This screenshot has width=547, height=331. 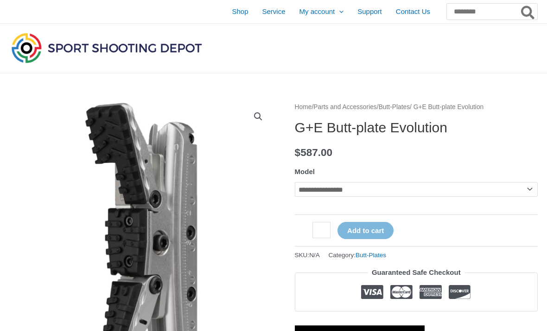 I want to click on nav: Breadcrumb, so click(x=417, y=107).